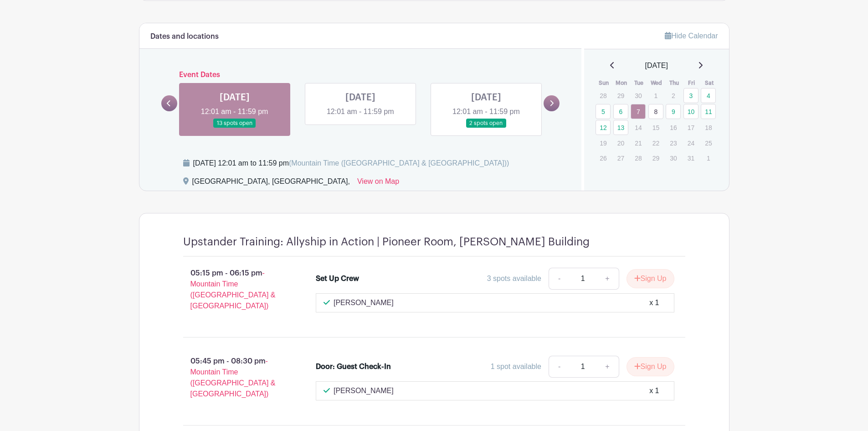  I want to click on div: Set Up Crew, so click(337, 279).